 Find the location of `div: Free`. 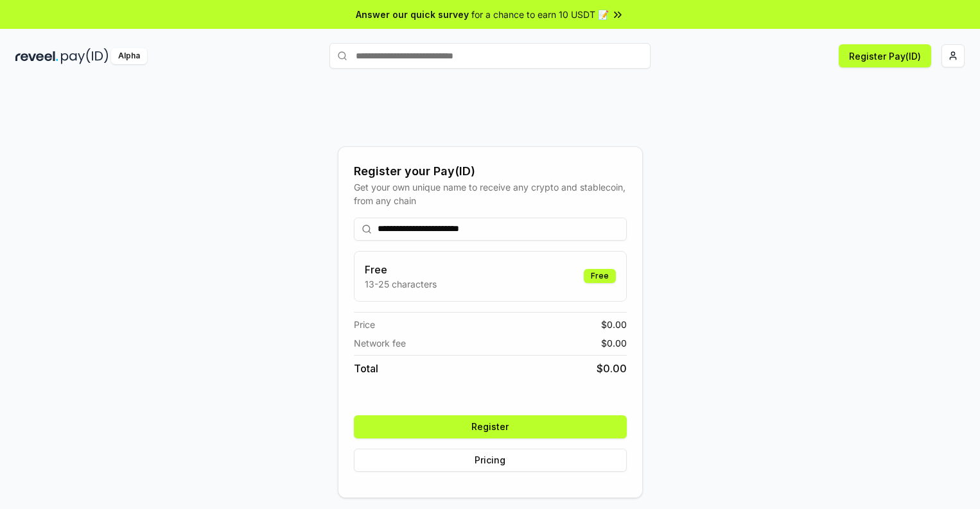

div: Free is located at coordinates (600, 276).